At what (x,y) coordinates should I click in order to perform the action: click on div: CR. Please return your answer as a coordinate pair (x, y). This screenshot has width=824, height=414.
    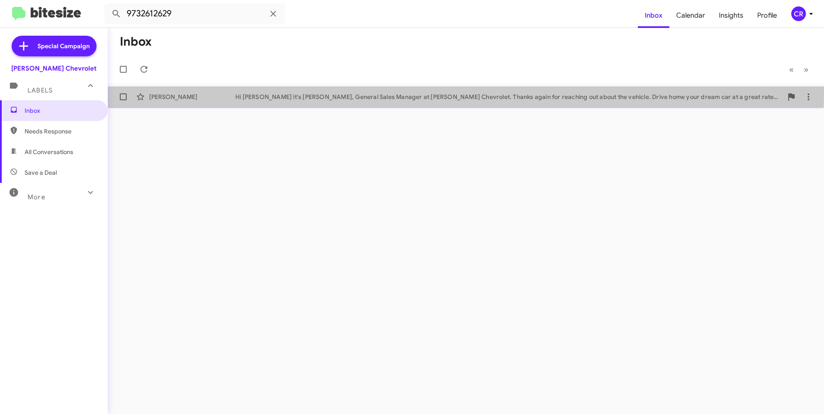
    Looking at the image, I should click on (798, 14).